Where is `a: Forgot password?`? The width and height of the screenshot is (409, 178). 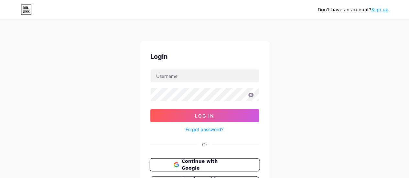 a: Forgot password? is located at coordinates (204, 129).